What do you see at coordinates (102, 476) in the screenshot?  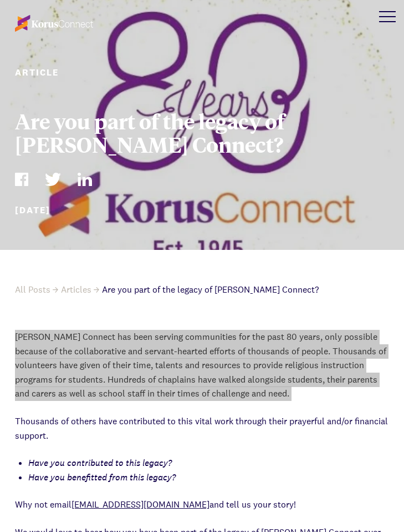 I see `em: Have you benefitted from this legacy?` at bounding box center [102, 476].